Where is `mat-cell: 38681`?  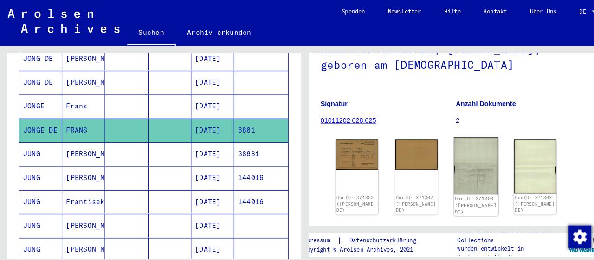
mat-cell: 38681 is located at coordinates (254, 149).